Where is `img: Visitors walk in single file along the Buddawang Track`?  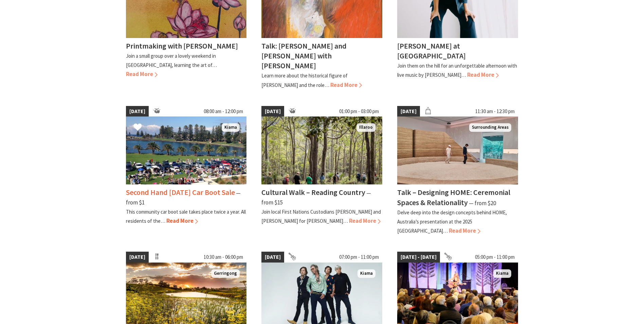
img: Visitors walk in single file along the Buddawang Track is located at coordinates (322, 151).